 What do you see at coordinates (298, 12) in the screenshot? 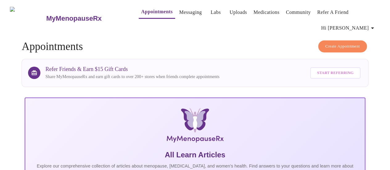
I see `button: Community` at bounding box center [298, 12].